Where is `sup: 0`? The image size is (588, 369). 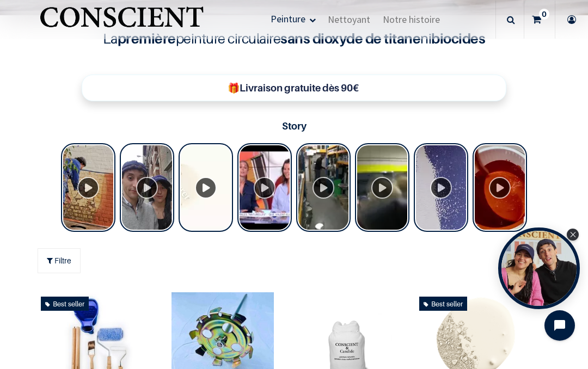 sup: 0 is located at coordinates (544, 14).